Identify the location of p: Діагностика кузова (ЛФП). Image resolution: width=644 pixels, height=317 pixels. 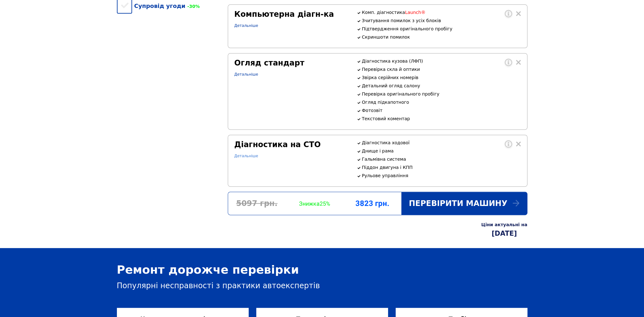
(440, 61).